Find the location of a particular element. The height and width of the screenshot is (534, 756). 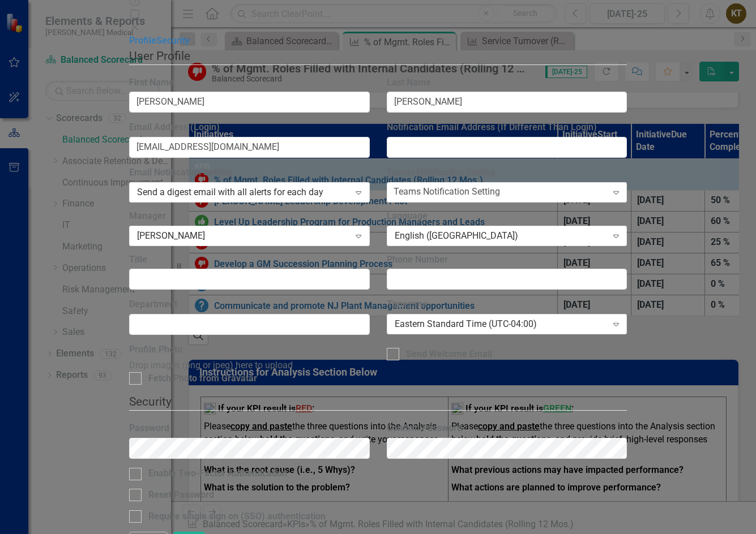

div: Teams Notification Setting is located at coordinates (447, 191).